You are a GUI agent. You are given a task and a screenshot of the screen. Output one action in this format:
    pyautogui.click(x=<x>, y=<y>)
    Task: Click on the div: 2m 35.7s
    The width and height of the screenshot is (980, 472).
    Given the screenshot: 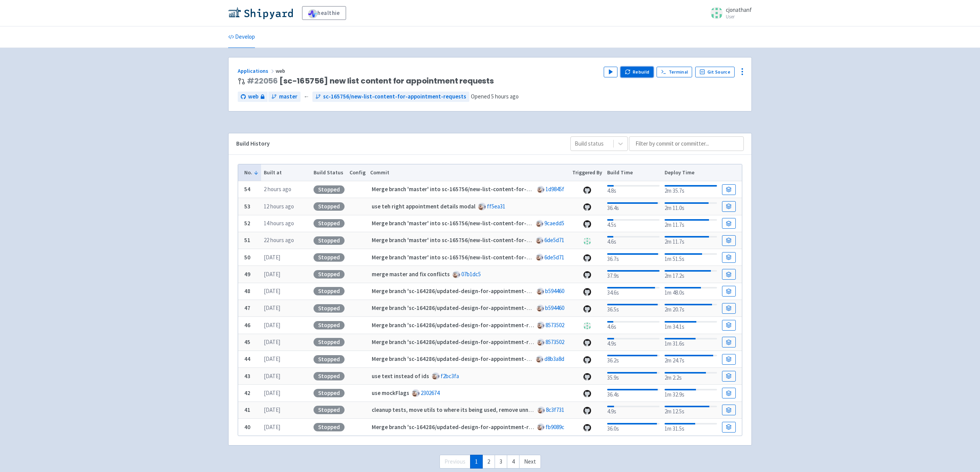 What is the action you would take?
    pyautogui.click(x=691, y=189)
    